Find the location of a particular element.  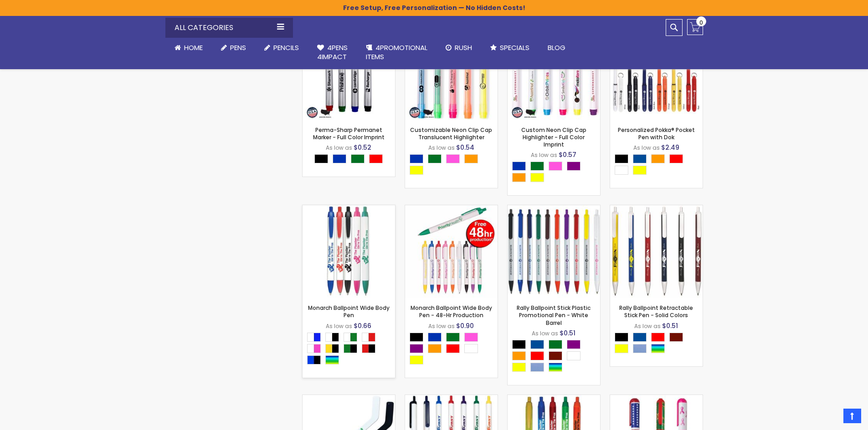

a: Monarch Ballpoint Wide Body Pen - 48-Hr Production is located at coordinates (451, 311).